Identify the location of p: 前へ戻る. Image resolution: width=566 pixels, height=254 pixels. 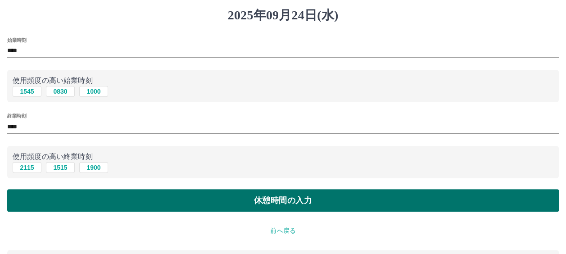
(283, 230).